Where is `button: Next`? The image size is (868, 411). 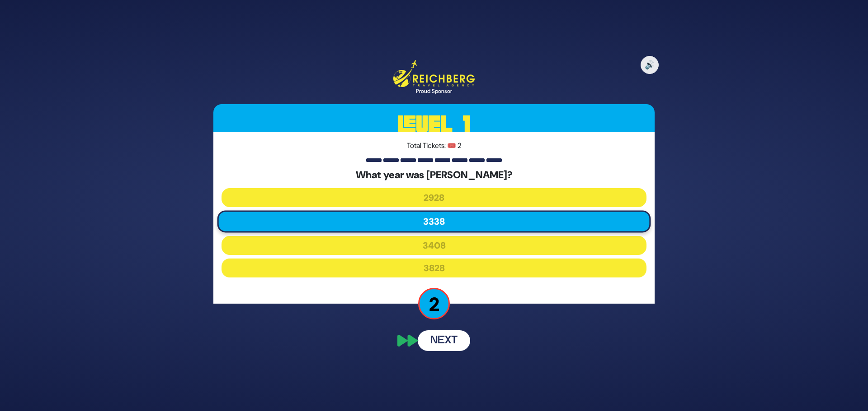
button: Next is located at coordinates (444, 341).